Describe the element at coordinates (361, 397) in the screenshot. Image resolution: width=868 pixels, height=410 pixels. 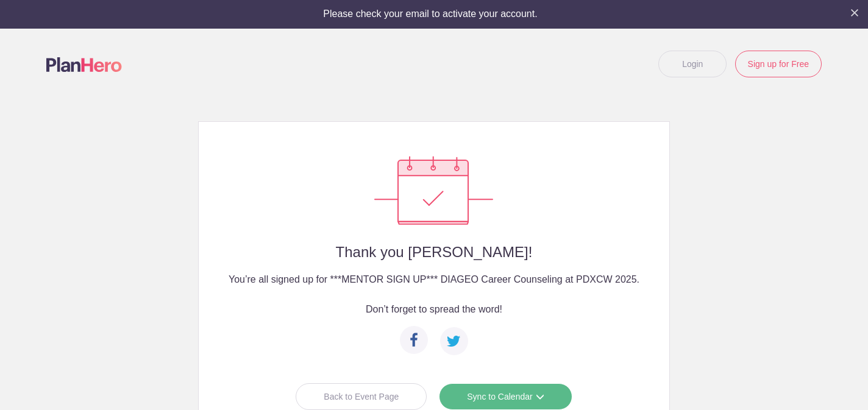
I see `div: Back to Event Page` at that location.